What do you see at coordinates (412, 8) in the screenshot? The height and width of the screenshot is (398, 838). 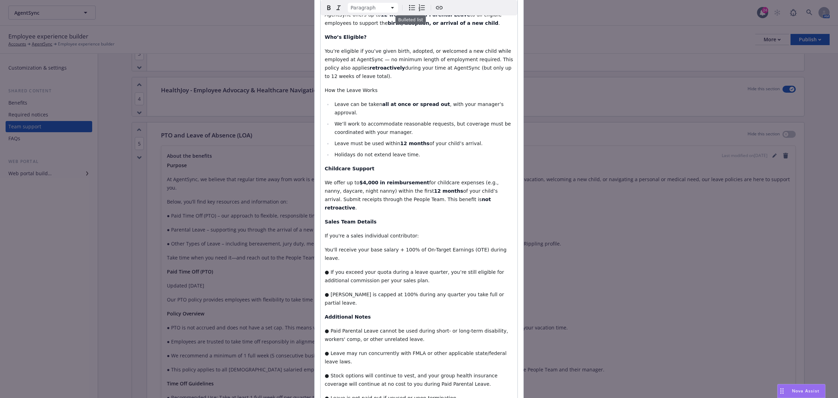 I see `button: Bulleted list` at bounding box center [412, 8].